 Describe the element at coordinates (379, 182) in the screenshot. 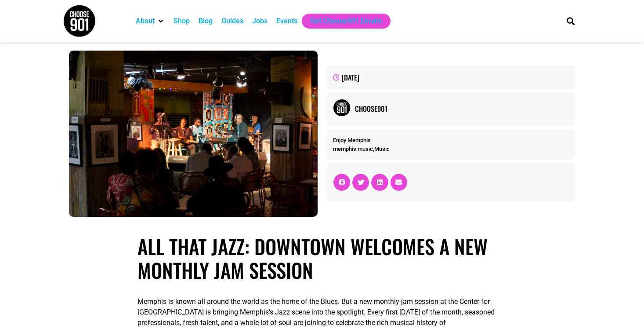

I see `div: Share on linkedin` at that location.